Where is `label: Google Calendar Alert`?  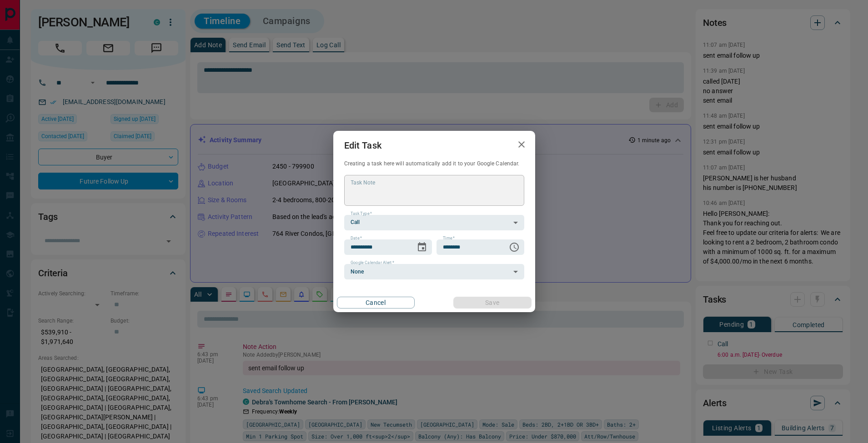
label: Google Calendar Alert is located at coordinates (372, 263).